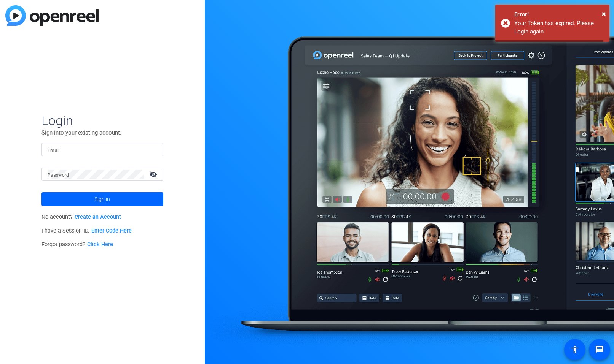 The height and width of the screenshot is (364, 614). Describe the element at coordinates (559, 28) in the screenshot. I see `div: Your Token has expired. Please Login again` at that location.